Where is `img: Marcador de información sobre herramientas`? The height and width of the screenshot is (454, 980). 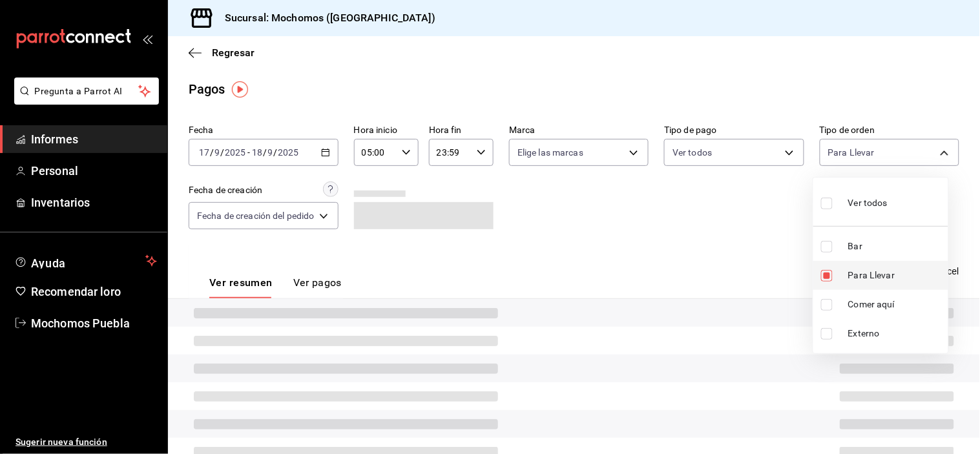
img: Marcador de información sobre herramientas is located at coordinates (239, 89).